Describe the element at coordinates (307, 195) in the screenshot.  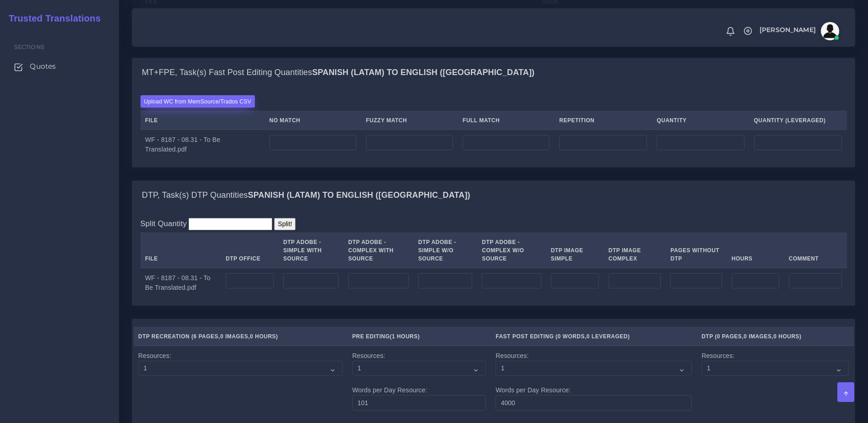
I see `h4: DTP, Task(s) DTP Quantities` at that location.